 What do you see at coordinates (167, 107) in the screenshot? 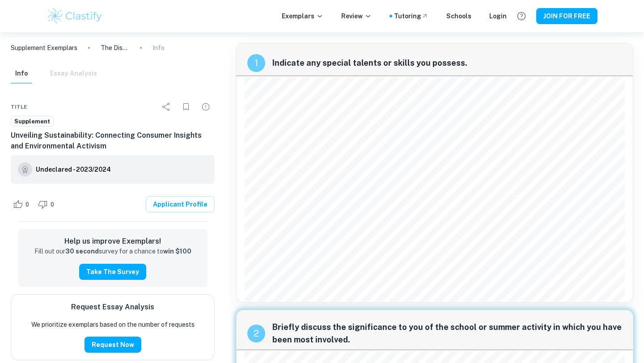
I see `div: Share` at bounding box center [167, 107].